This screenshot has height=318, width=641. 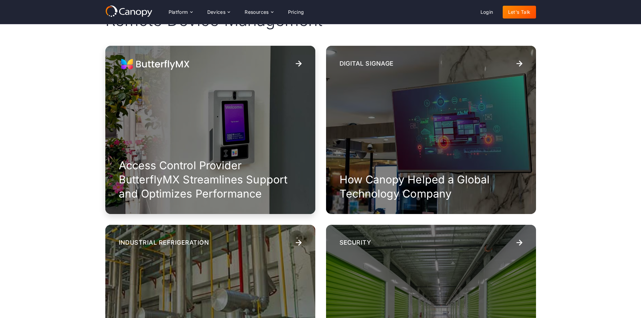 What do you see at coordinates (519, 12) in the screenshot?
I see `a: Let's Talk` at bounding box center [519, 12].